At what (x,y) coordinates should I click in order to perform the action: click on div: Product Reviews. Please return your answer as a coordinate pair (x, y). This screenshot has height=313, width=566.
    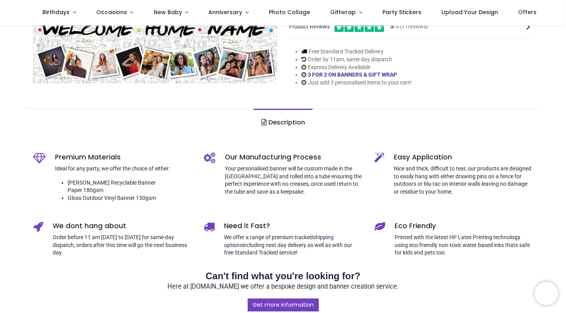
    Looking at the image, I should click on (410, 27).